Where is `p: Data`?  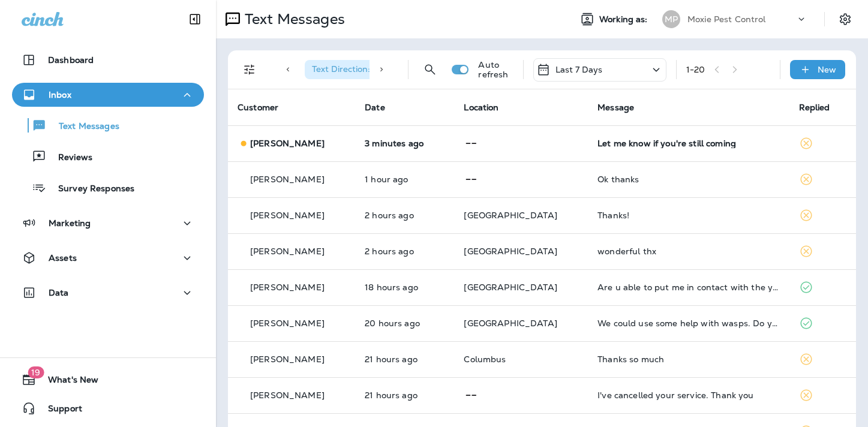 p: Data is located at coordinates (59, 293).